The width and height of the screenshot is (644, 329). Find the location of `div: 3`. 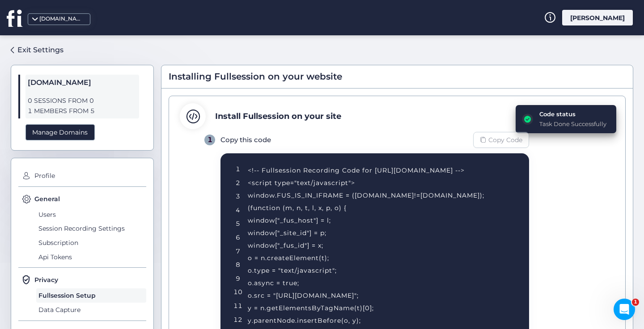

div: 3 is located at coordinates (238, 196).